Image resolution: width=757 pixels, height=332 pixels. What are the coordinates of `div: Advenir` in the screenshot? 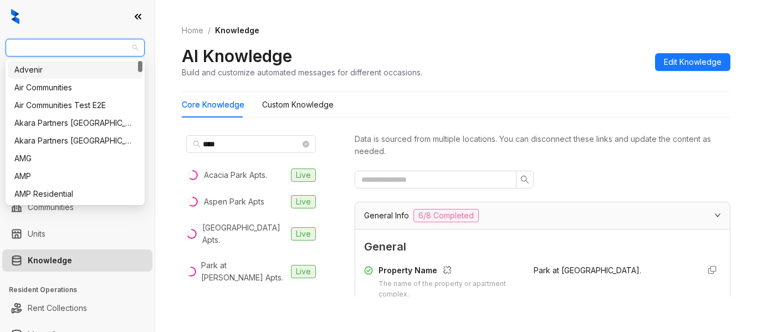 It's located at (75, 70).